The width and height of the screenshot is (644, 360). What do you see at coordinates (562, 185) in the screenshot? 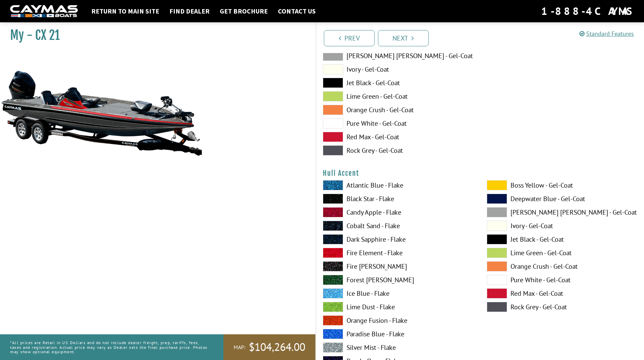
I see `label: Boss Yellow - Gel-Coat` at bounding box center [562, 185].